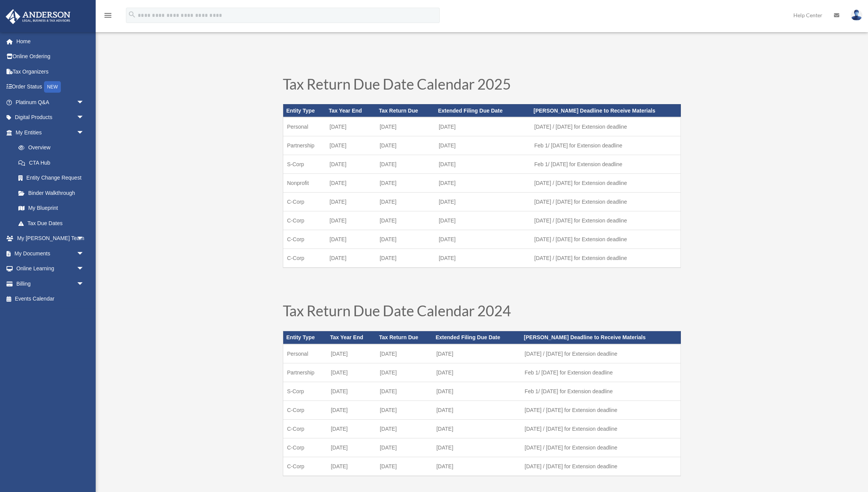  Describe the element at coordinates (51, 223) in the screenshot. I see `a: Tax Due Dates` at that location.